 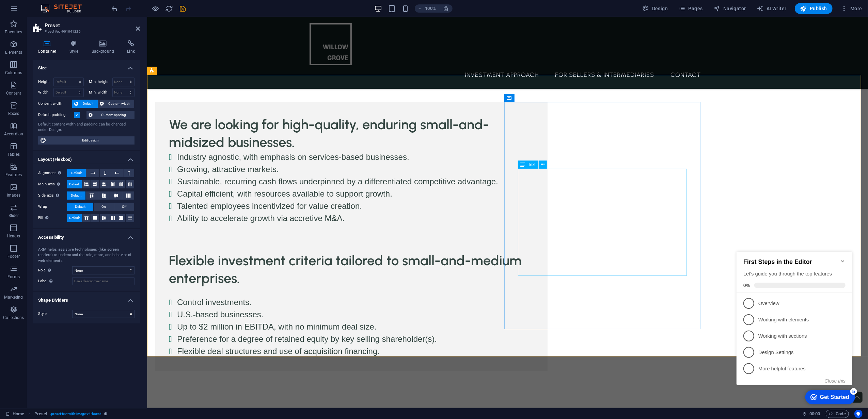 What do you see at coordinates (101, 155) in the screenshot?
I see `div: Get Started` at bounding box center [101, 155].